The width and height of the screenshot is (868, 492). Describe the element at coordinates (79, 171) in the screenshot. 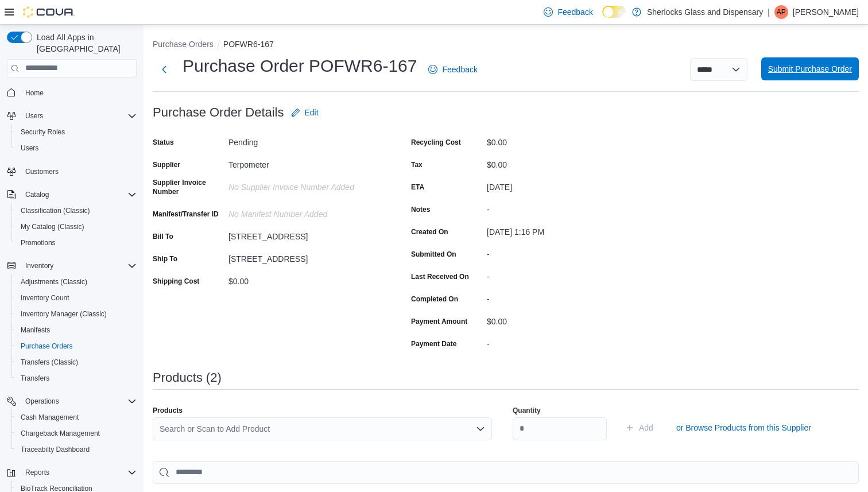

I see `span: Customers` at that location.